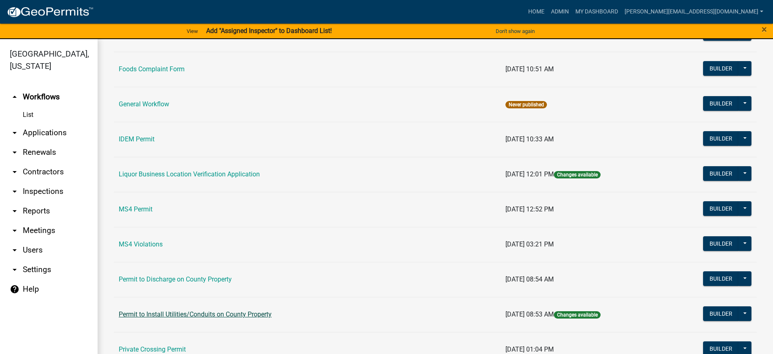 The width and height of the screenshot is (773, 354). Describe the element at coordinates (192, 31) in the screenshot. I see `a: View` at that location.